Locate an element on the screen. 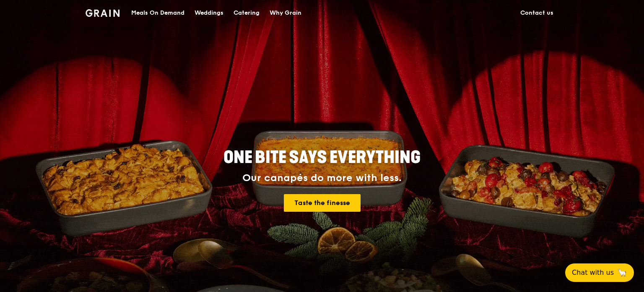 This screenshot has height=292, width=644. img: Grain is located at coordinates (102, 13).